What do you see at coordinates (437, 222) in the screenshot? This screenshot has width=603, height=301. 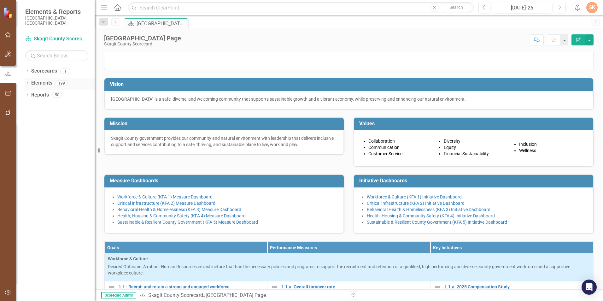 I see `a: Sustainable & Resilient County Government (KFA 5) Initiative Dashboard` at bounding box center [437, 222].